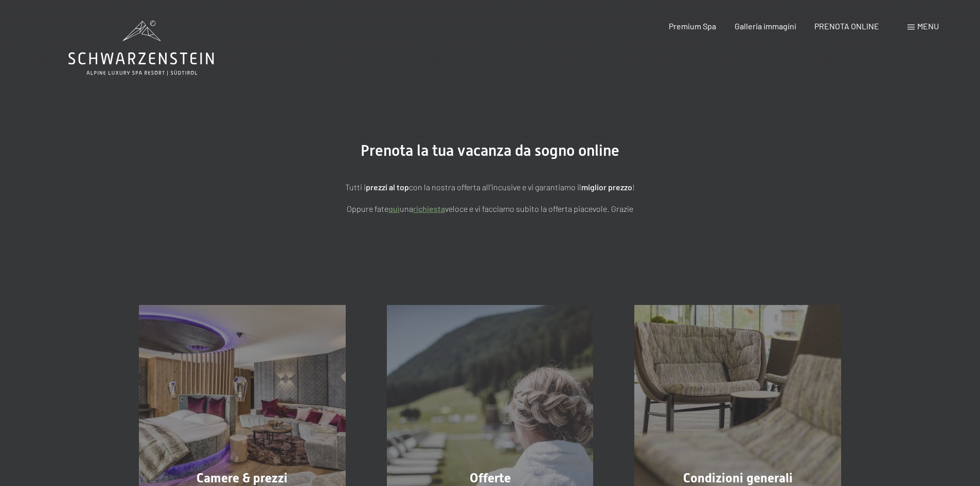 The width and height of the screenshot is (980, 486). I want to click on a: Premium Spa, so click(692, 26).